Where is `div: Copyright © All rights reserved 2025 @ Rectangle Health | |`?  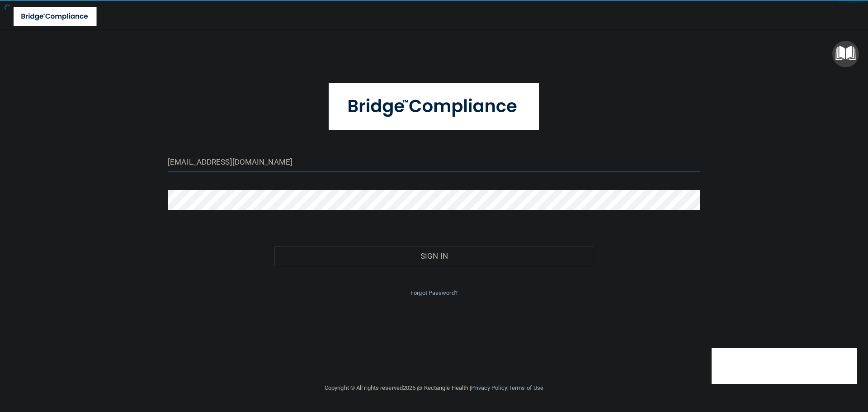
div: Copyright © All rights reserved 2025 @ Rectangle Health | | is located at coordinates (434, 388).